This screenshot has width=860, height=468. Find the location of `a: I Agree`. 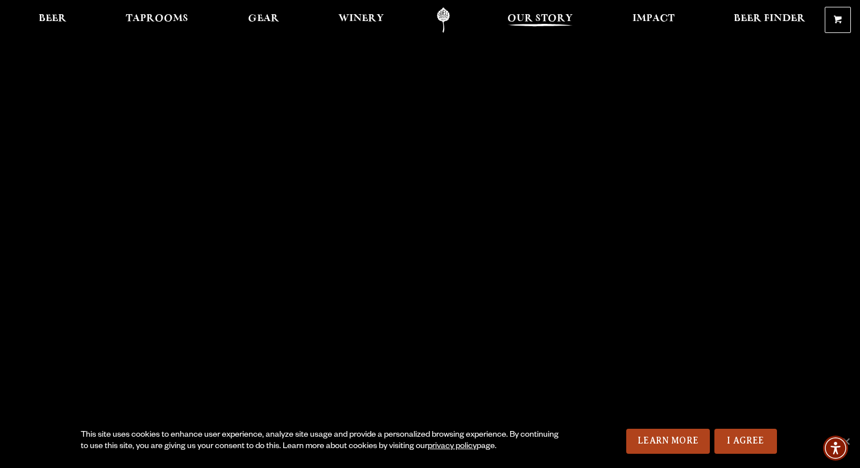

a: I Agree is located at coordinates (746, 442).